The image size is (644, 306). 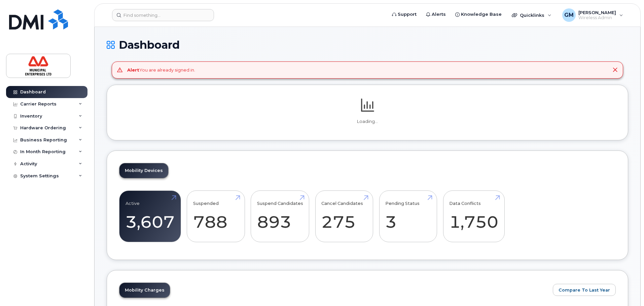 I want to click on h1: Dashboard, so click(x=368, y=45).